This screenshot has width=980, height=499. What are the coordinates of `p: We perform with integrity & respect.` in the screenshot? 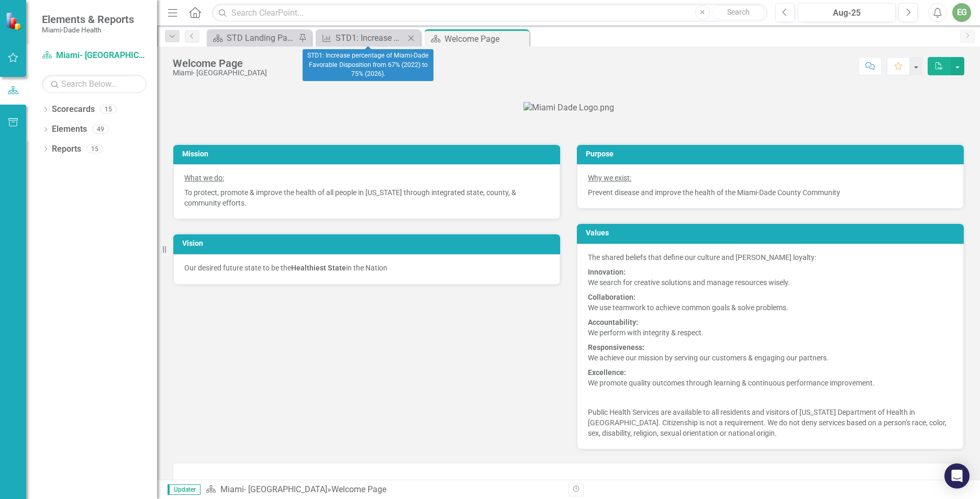 It's located at (770, 327).